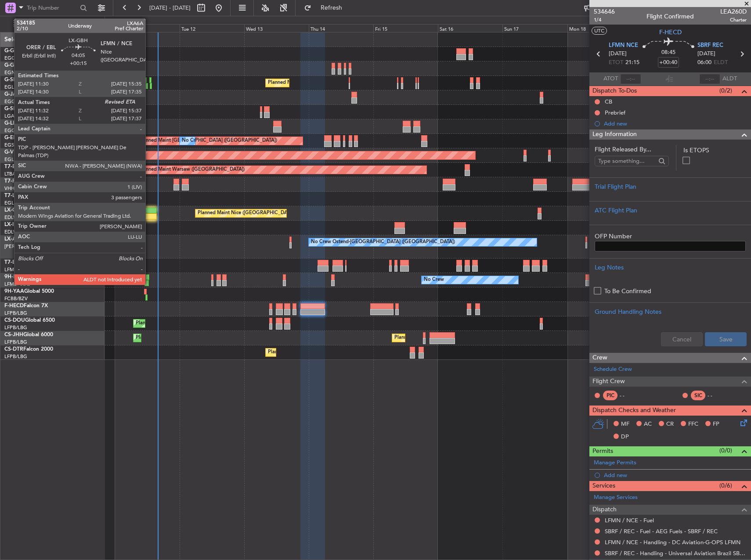 The width and height of the screenshot is (751, 560). I want to click on div: Tue 12, so click(212, 28).